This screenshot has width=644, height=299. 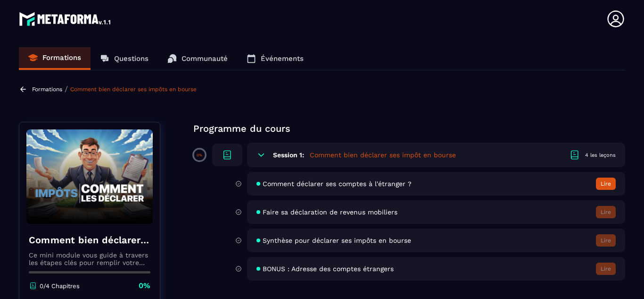 What do you see at coordinates (124, 58) in the screenshot?
I see `a: Questions` at bounding box center [124, 58].